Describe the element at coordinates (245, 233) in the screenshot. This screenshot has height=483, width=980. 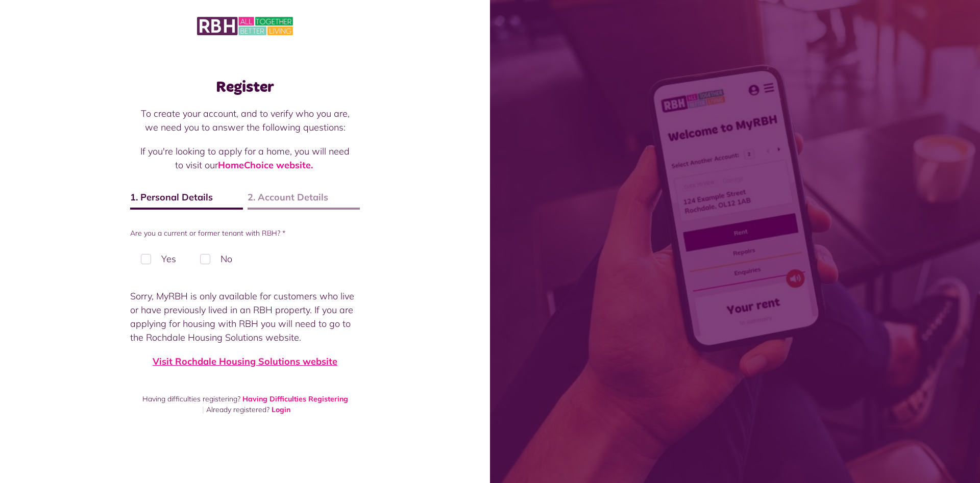
I see `label: Are you a current or former tenant with RBH? *` at that location.